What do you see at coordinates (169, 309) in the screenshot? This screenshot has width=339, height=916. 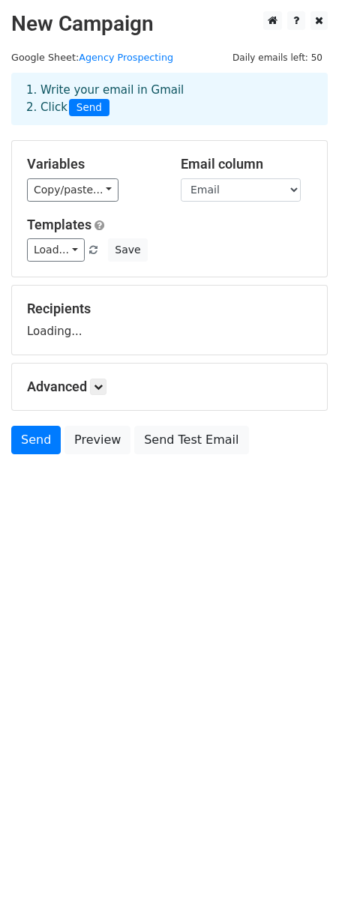 I see `h5: Recipients` at bounding box center [169, 309].